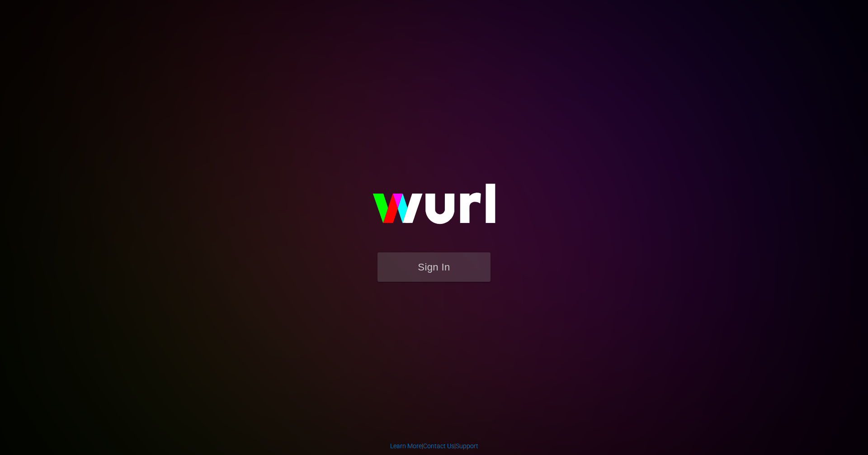 The width and height of the screenshot is (868, 455). I want to click on a: Support, so click(467, 446).